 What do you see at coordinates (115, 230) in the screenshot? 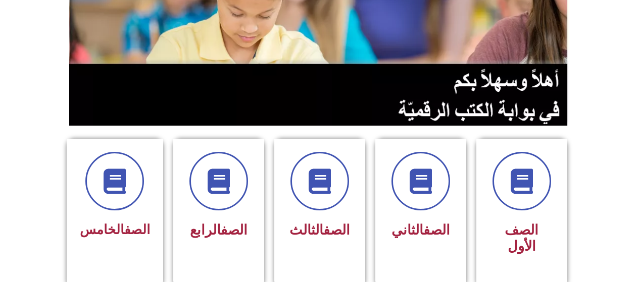
I see `span: الخامس` at bounding box center [115, 230].